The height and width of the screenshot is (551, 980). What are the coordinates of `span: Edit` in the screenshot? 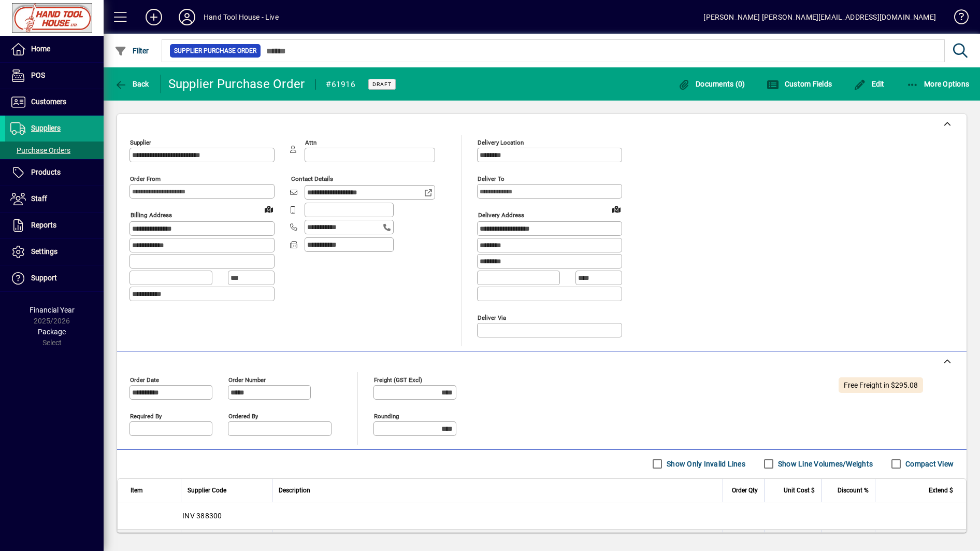 It's located at (869, 84).